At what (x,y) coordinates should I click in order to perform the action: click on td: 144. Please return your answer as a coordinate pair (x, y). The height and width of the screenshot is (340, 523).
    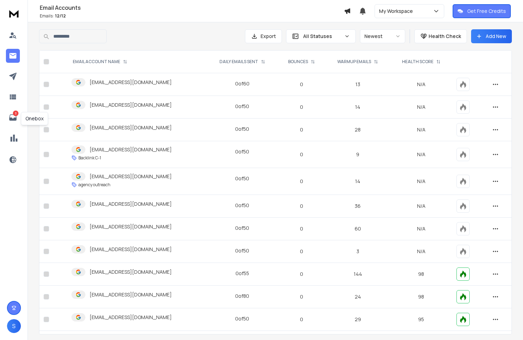
    Looking at the image, I should click on (358, 274).